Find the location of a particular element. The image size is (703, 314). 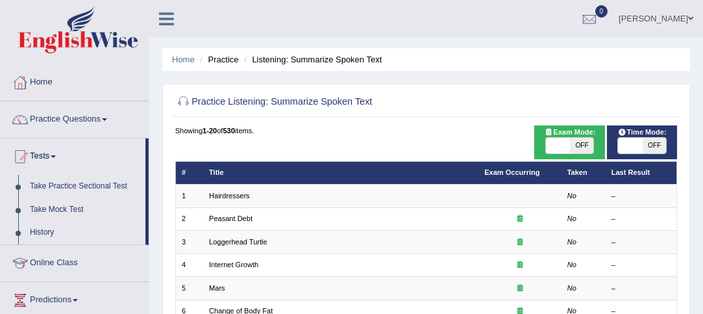

li: Practice is located at coordinates (217, 59).